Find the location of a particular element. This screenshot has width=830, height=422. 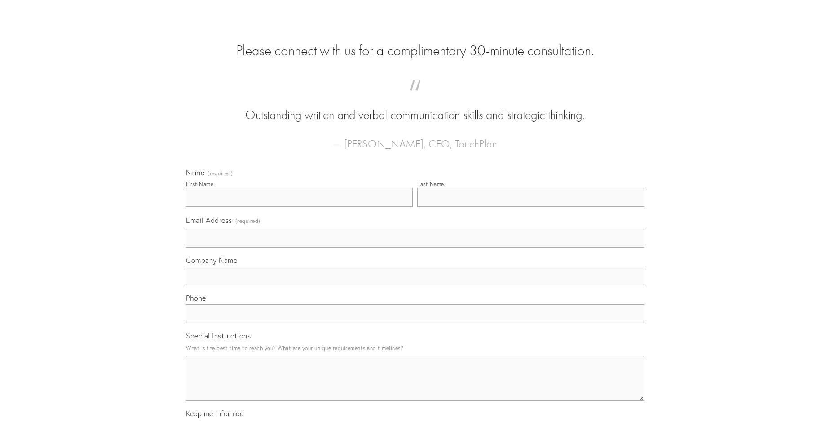

span: Special Instructions is located at coordinates (218, 336).